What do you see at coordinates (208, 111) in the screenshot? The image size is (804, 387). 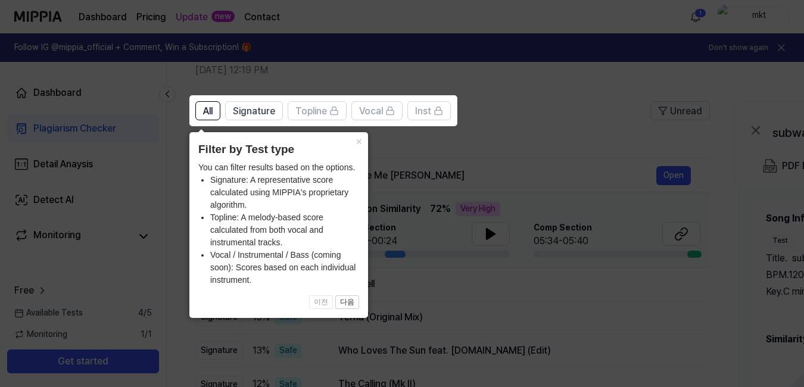 I see `span: All` at bounding box center [208, 111].